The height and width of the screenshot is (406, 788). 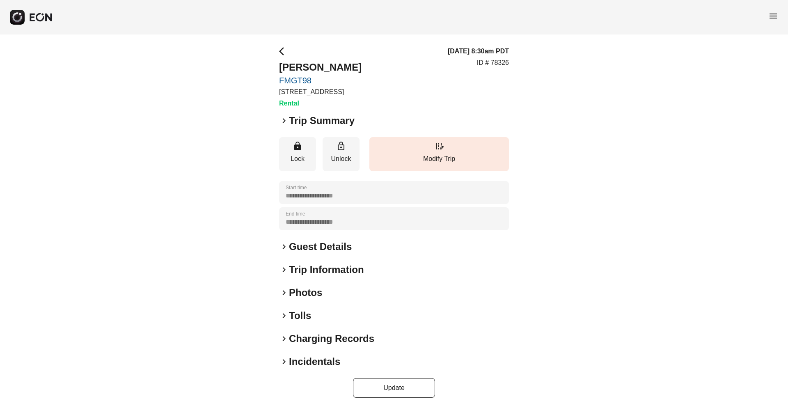 What do you see at coordinates (341, 159) in the screenshot?
I see `p: Unlock` at bounding box center [341, 159].